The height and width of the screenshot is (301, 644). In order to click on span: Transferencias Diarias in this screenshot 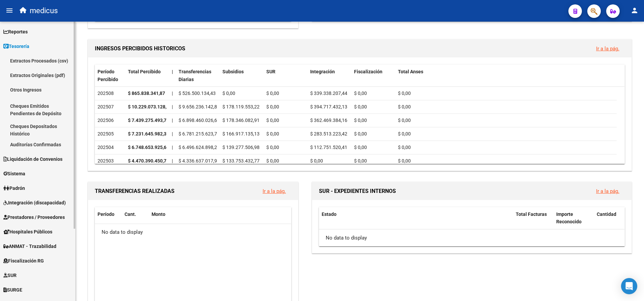, I will do `click(195, 75)`.